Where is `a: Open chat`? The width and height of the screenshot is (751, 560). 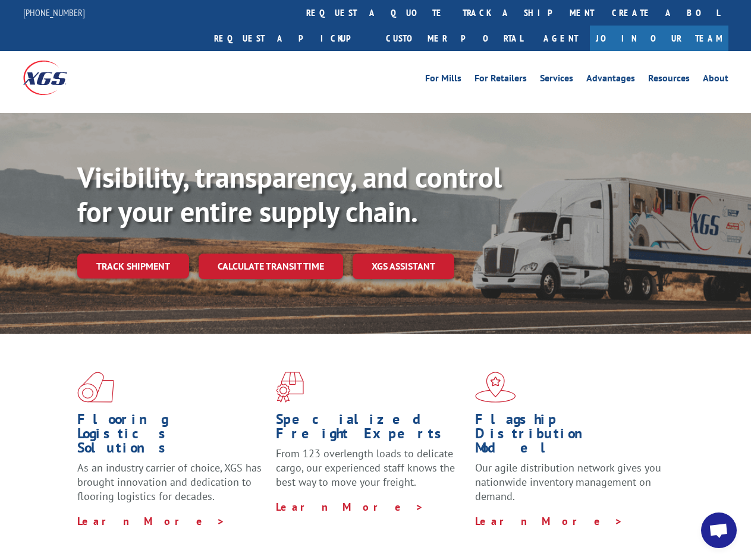 a: Open chat is located at coordinates (719, 531).